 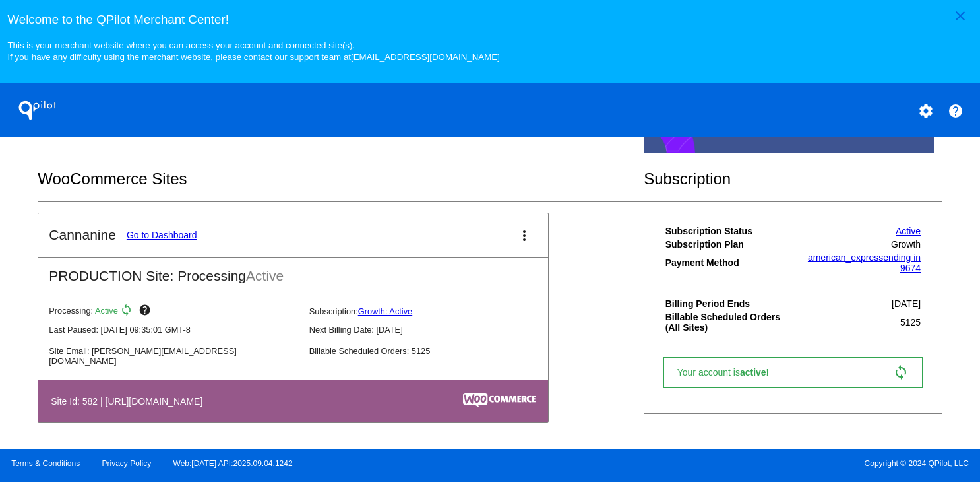 I want to click on th: Billing Period Ends, so click(x=729, y=303).